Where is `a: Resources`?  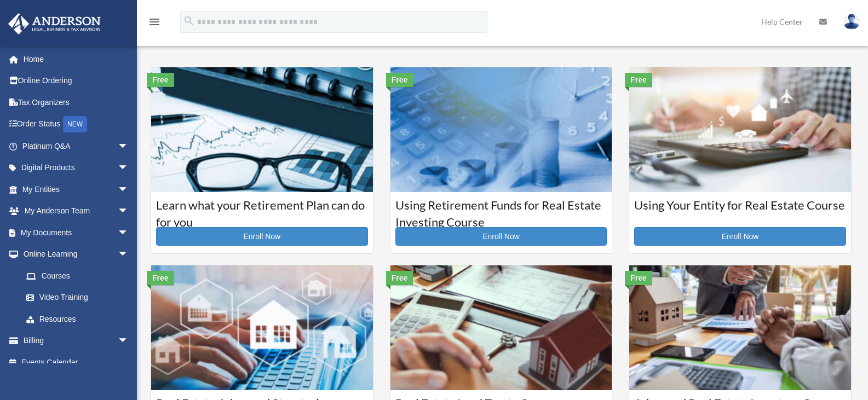 a: Resources is located at coordinates (80, 319).